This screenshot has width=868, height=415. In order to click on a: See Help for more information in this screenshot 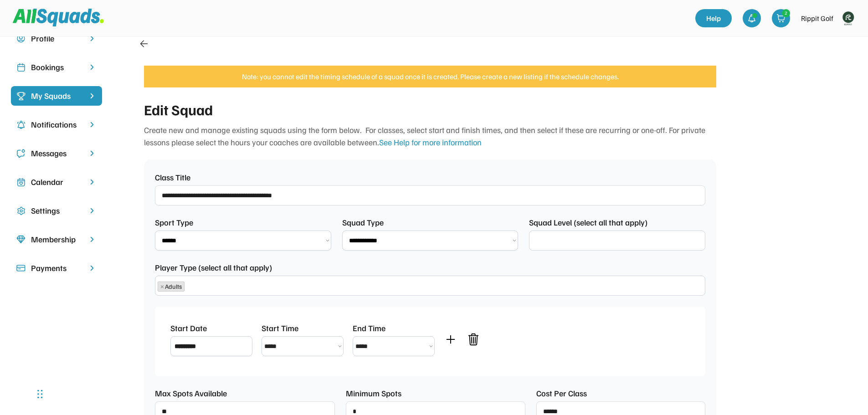, I will do `click(430, 142)`.